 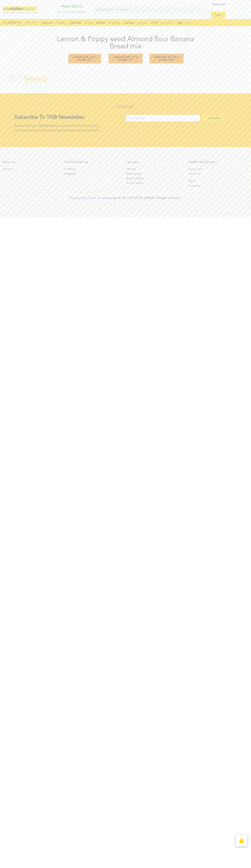 What do you see at coordinates (76, 23) in the screenshot?
I see `a: PANCAKES` at bounding box center [76, 23].